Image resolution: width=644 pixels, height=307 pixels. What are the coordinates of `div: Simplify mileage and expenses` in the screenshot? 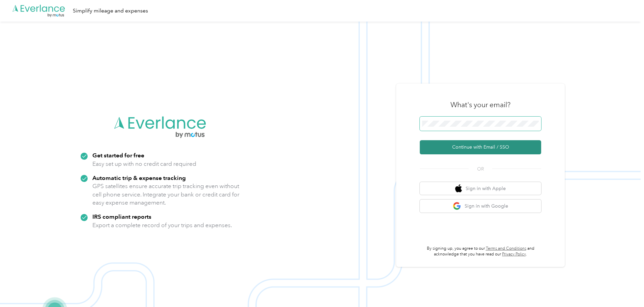 It's located at (110, 11).